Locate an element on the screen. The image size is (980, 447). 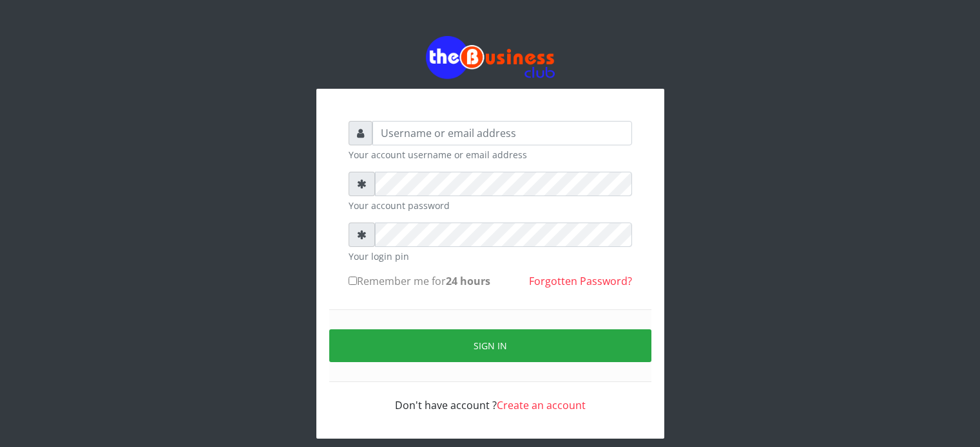
small: Your account password is located at coordinates (490, 206).